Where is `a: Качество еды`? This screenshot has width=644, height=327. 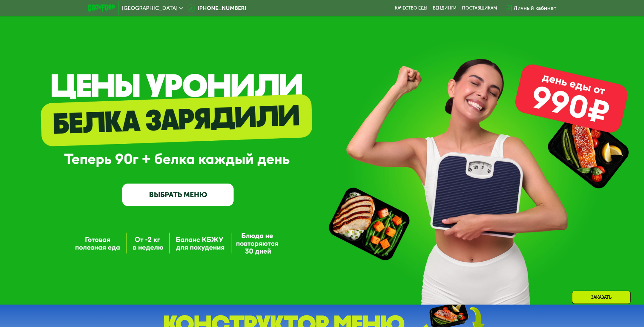
a: Качество еды is located at coordinates (411, 8).